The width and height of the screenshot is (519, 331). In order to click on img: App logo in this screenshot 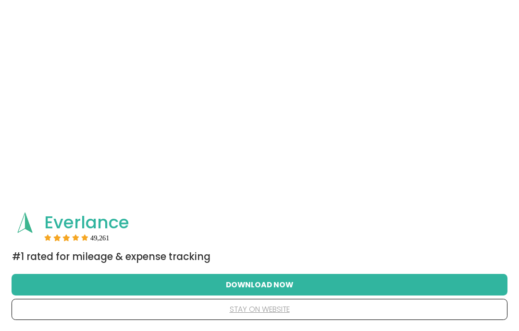, I will do `click(25, 223)`.